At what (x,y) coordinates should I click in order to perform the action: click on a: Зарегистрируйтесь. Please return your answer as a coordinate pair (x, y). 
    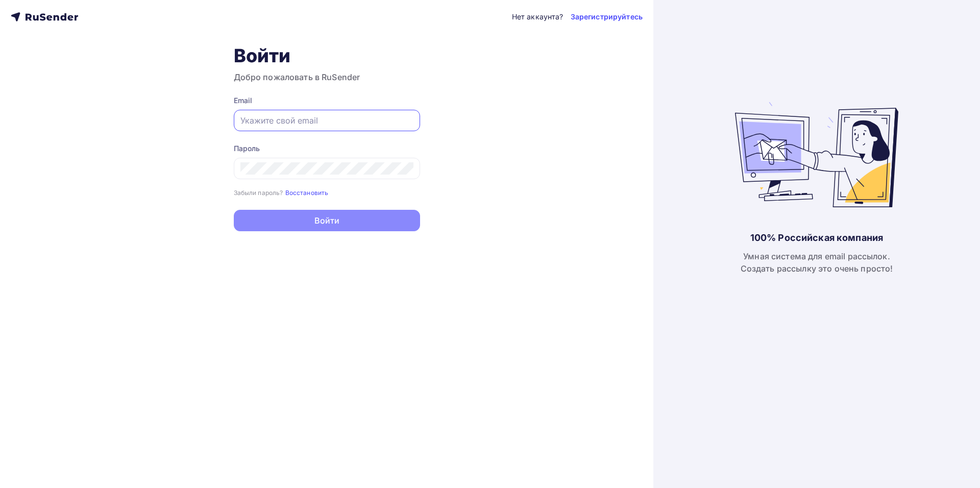
    Looking at the image, I should click on (606, 17).